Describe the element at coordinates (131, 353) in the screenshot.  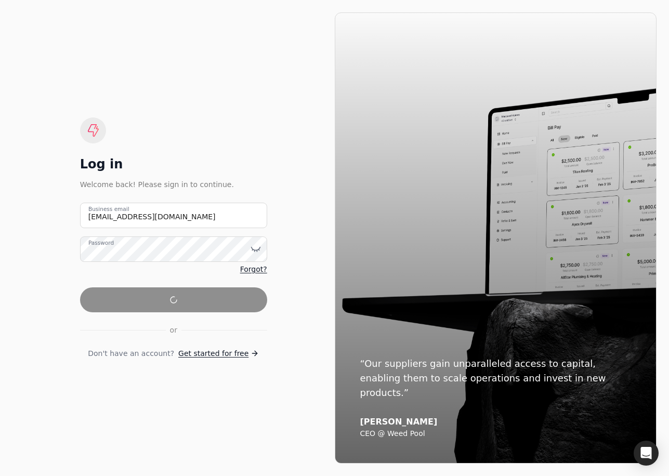
I see `span: Don't have an account?` at that location.